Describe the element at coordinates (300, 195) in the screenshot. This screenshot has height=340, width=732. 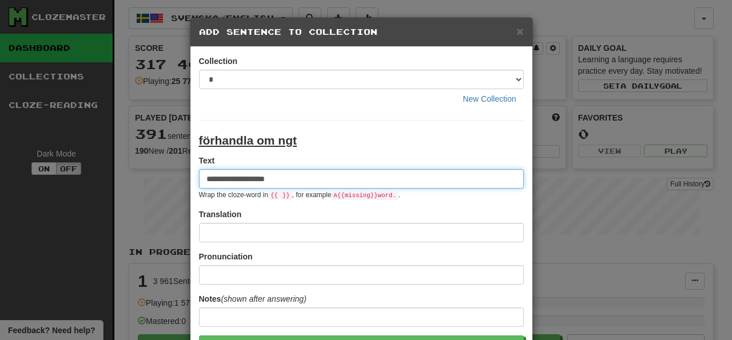
I see `small: Wrap the cloze-word in , for example .` at that location.